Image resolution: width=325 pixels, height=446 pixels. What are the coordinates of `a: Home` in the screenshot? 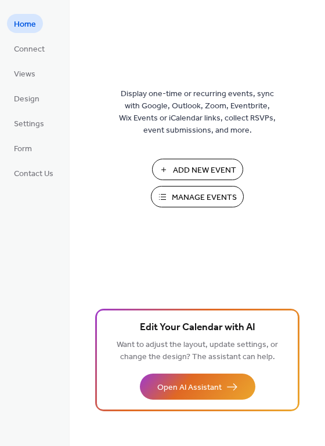 It's located at (25, 23).